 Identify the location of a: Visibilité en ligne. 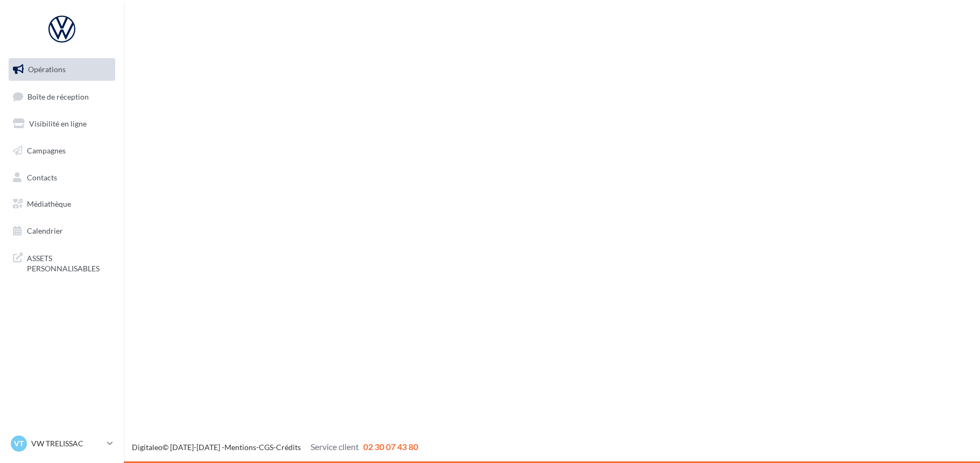
(62, 124).